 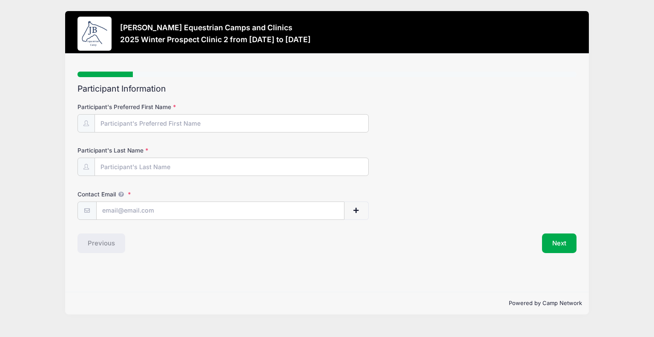 I want to click on label: Contact Email, so click(x=161, y=194).